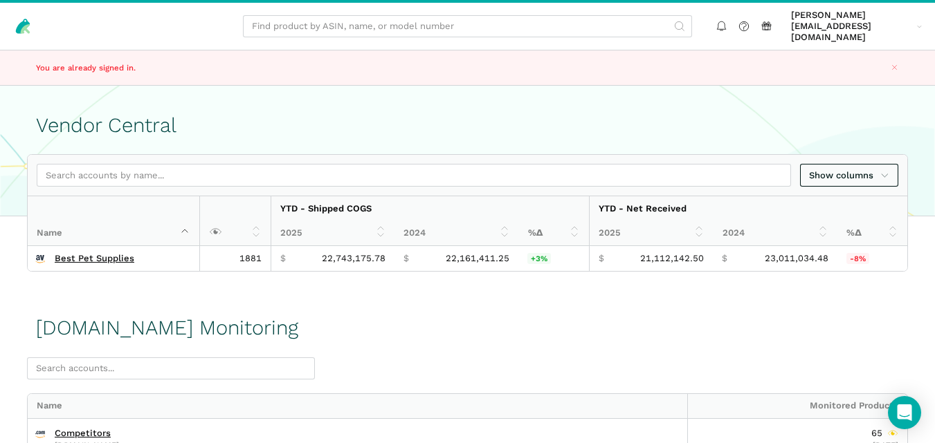 Image resolution: width=935 pixels, height=443 pixels. I want to click on div: Open Intercom Messenger, so click(904, 413).